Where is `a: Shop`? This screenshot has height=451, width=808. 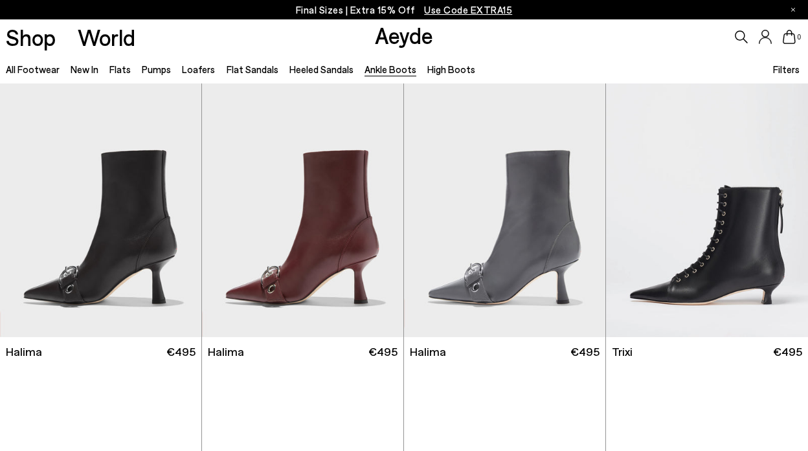 a: Shop is located at coordinates (30, 37).